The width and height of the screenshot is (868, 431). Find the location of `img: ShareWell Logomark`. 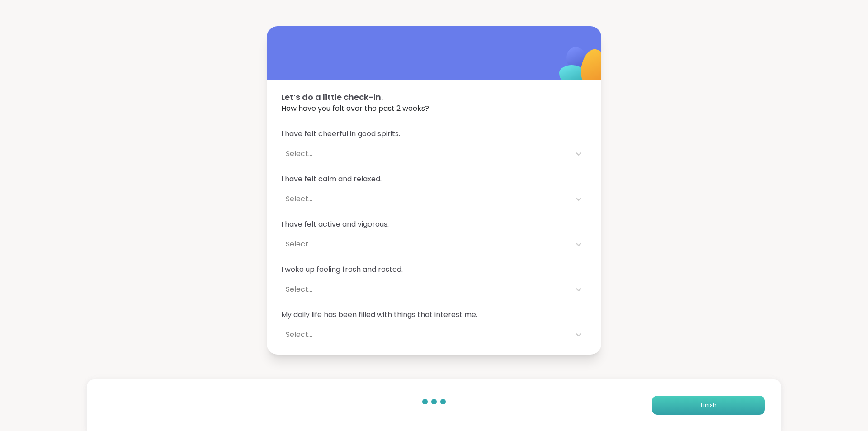

img: ShareWell Logomark is located at coordinates (583, 68).